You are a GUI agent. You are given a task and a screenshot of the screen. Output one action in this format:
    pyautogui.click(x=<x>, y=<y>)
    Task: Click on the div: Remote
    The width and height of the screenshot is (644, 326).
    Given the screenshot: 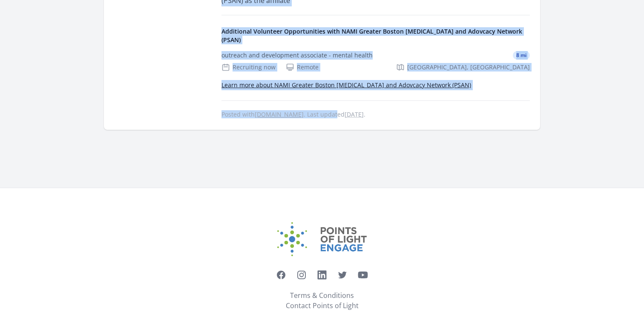 What is the action you would take?
    pyautogui.click(x=302, y=67)
    